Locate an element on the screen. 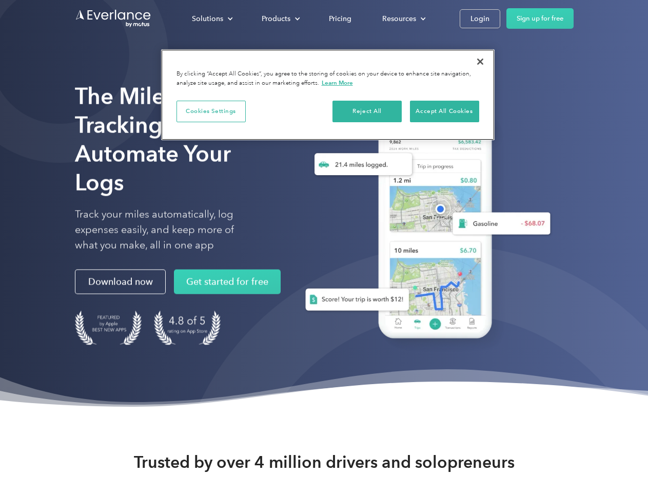 Image resolution: width=648 pixels, height=493 pixels. a: Download now is located at coordinates (120, 282).